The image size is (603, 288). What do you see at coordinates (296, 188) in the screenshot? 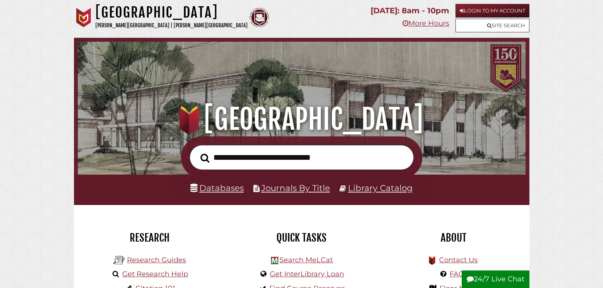
I see `a: Journals By Title` at bounding box center [296, 188].